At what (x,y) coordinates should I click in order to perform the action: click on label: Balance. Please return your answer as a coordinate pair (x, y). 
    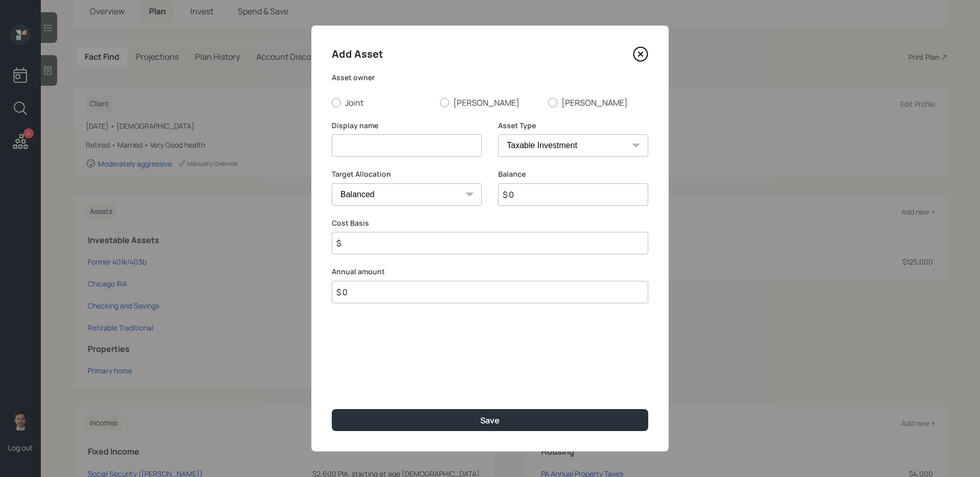
    Looking at the image, I should click on (573, 174).